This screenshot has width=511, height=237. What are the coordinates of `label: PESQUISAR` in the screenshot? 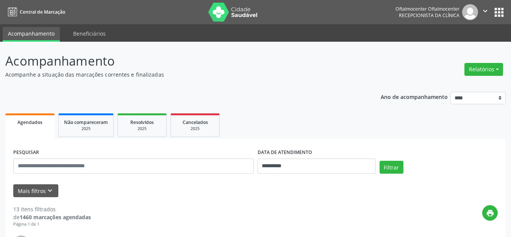 It's located at (26, 152).